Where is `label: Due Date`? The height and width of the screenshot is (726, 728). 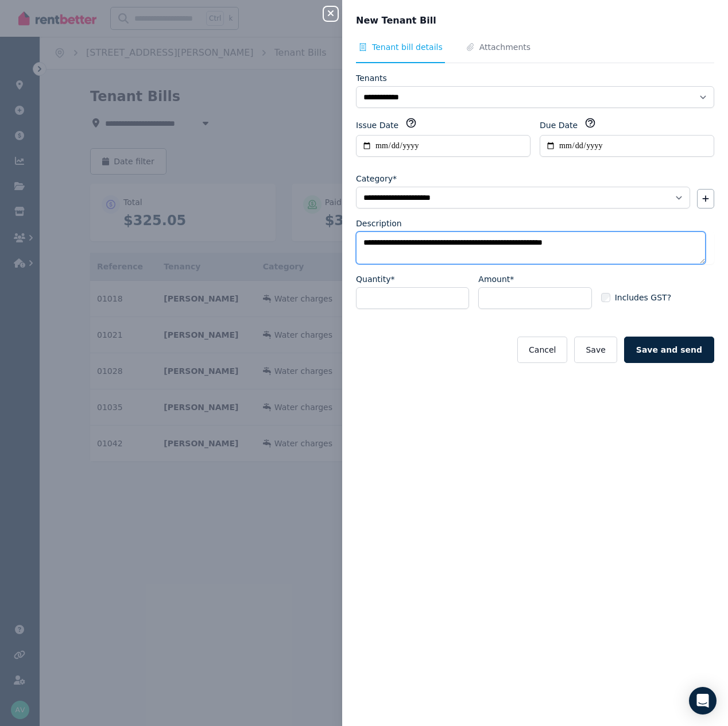
label: Due Date is located at coordinates (559, 126).